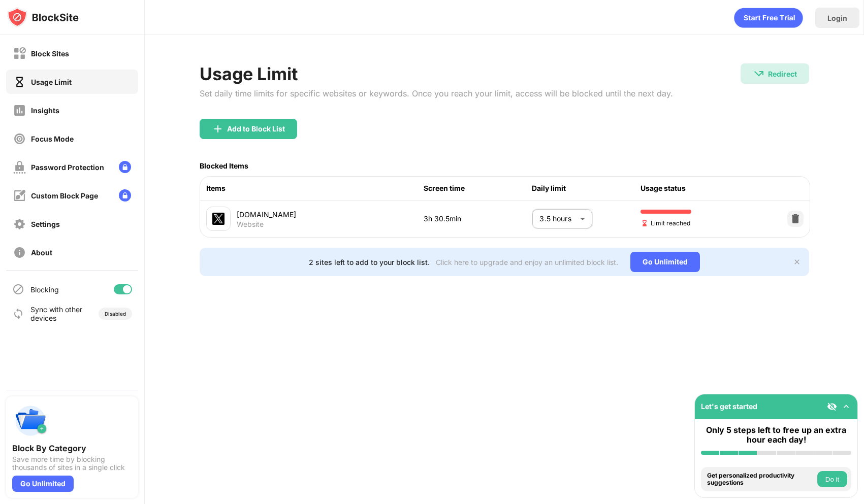 This screenshot has height=504, width=864. I want to click on div: Password Protection, so click(67, 167).